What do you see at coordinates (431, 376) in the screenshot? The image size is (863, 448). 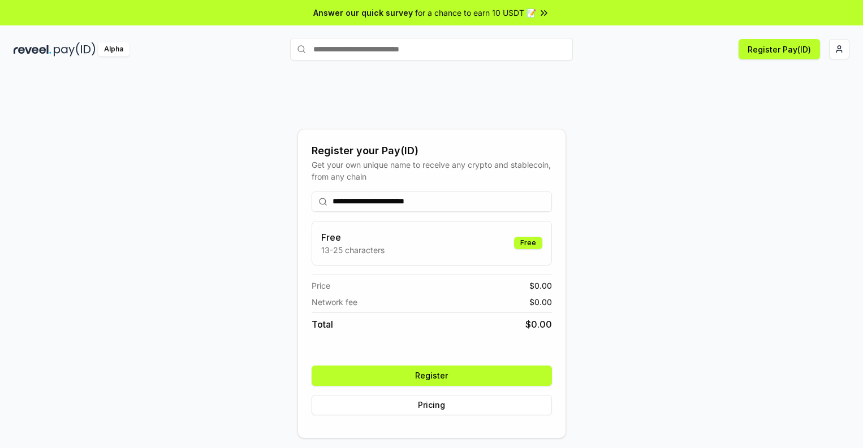 I see `button: Register` at bounding box center [431, 376].